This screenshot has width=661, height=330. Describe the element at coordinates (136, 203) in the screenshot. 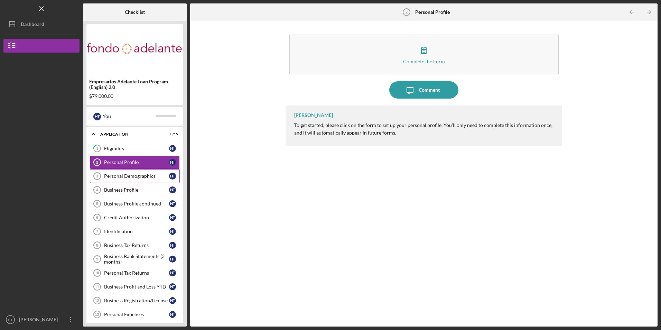

I see `div: Business Profile continued` at that location.